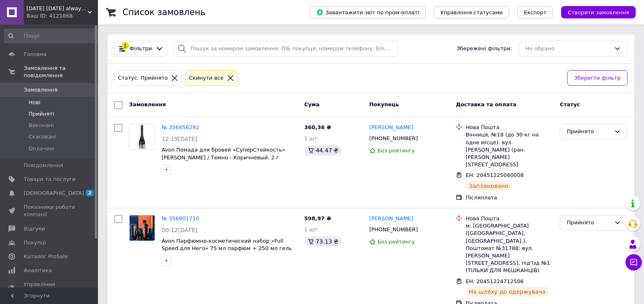 The width and height of the screenshot is (644, 304). Describe the element at coordinates (164, 12) in the screenshot. I see `h1: Список замовлень` at that location.